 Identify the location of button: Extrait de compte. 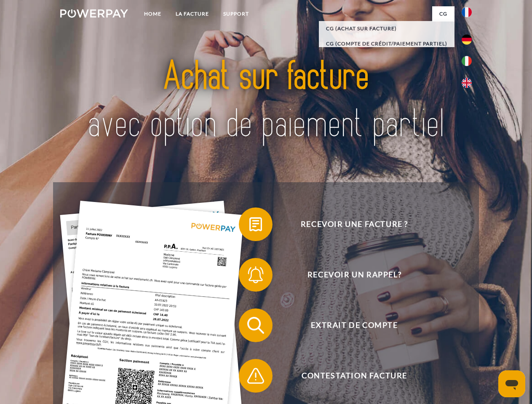
(348, 326).